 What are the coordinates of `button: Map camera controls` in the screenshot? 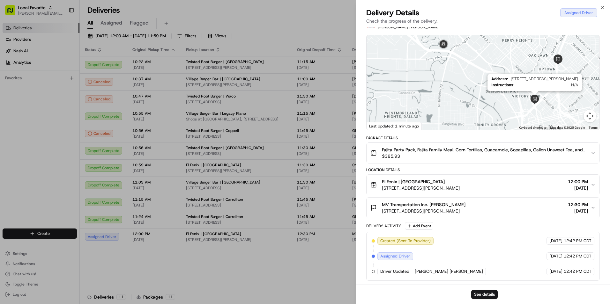 It's located at (590, 116).